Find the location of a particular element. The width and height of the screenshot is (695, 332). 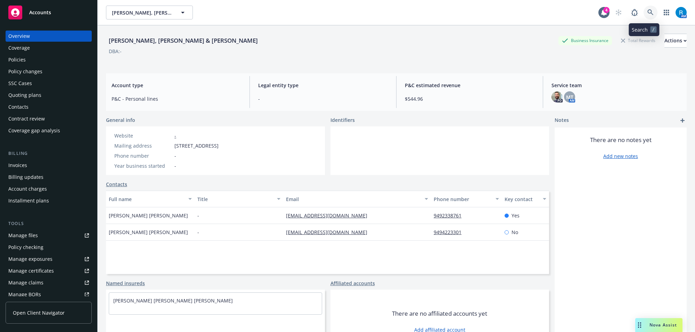

a: Overview is located at coordinates (49, 36).